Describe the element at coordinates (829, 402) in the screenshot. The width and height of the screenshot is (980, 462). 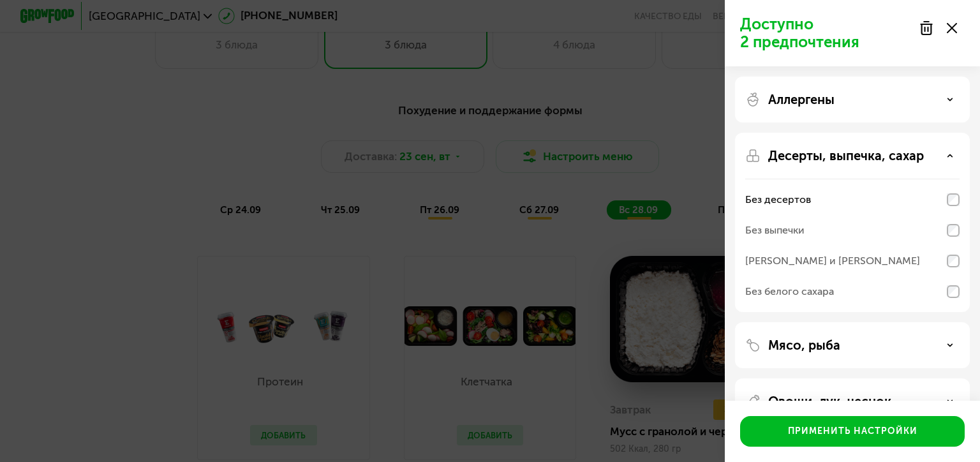
I see `p: Овощи, лук, чеснок` at that location.